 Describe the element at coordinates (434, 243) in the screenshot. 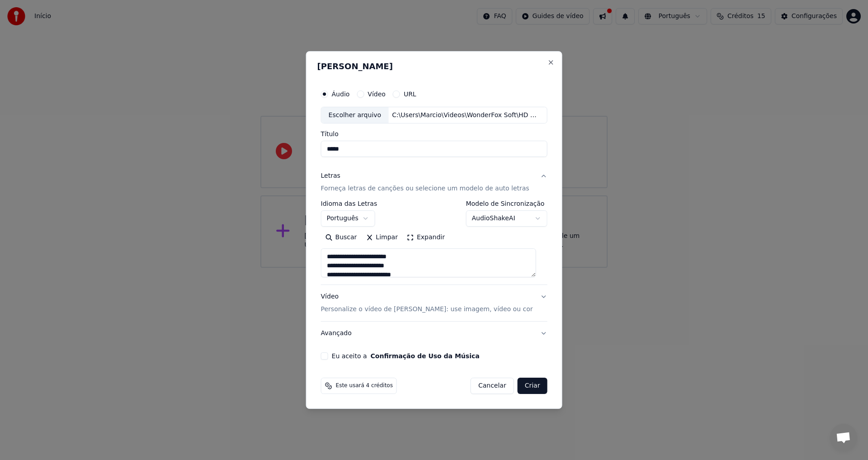

I see `div: LetrasForneça letras de canções ou selecione um modelo de auto letras` at that location.